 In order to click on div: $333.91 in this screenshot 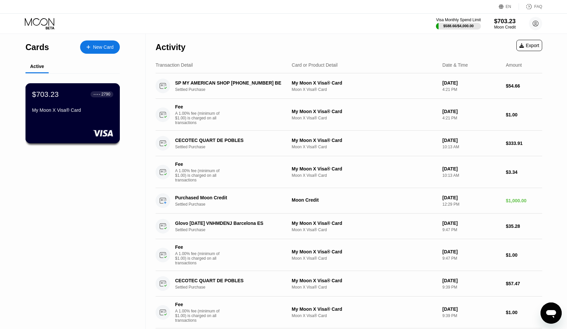, I will do `click(524, 143)`.